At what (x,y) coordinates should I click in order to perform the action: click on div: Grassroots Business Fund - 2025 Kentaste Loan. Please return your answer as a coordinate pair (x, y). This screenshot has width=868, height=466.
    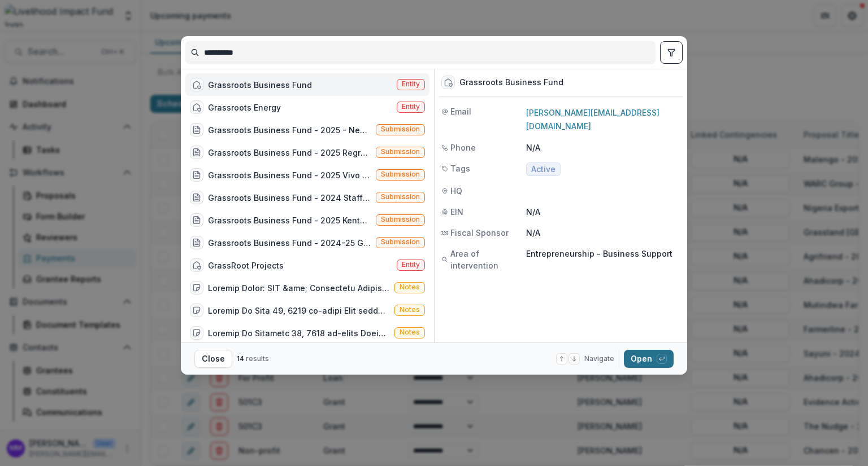
    Looking at the image, I should click on (289, 220).